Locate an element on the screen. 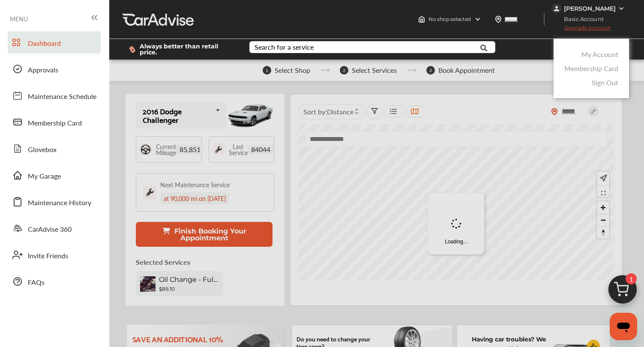  a: CarAdvise 360 is located at coordinates (54, 228).